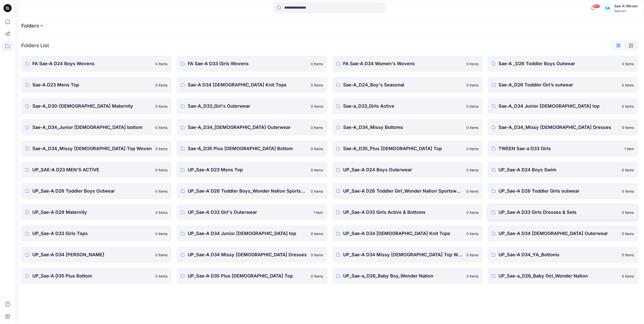 The width and height of the screenshot is (644, 324). I want to click on a: UP_Sae-A D33 Girls Tops0 items, so click(96, 233).